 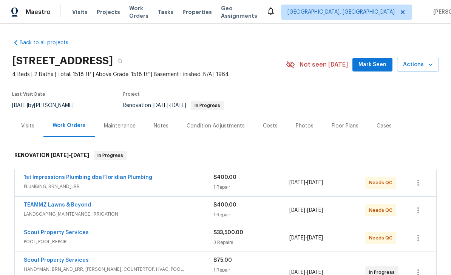 What do you see at coordinates (48, 43) in the screenshot?
I see `a: Back to all projects` at bounding box center [48, 43].